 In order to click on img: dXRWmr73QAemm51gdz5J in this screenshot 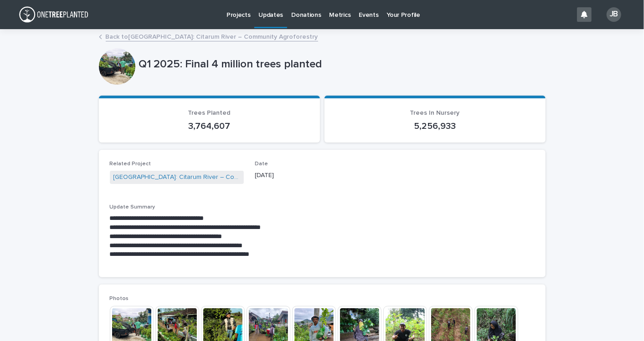, I will do `click(53, 14)`.